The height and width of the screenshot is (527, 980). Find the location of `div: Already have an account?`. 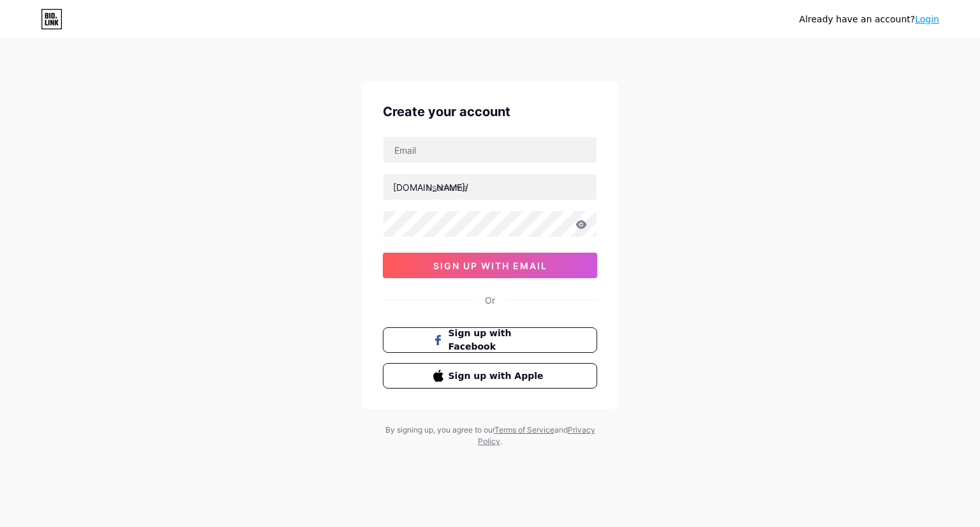

div: Already have an account? is located at coordinates (869, 19).